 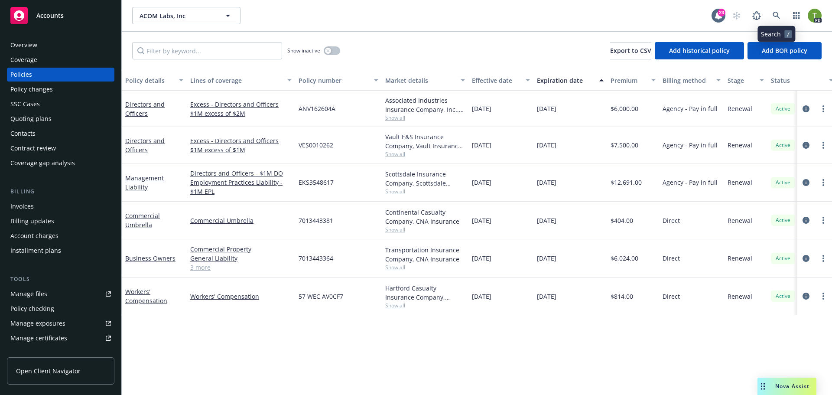 I want to click on div: SSC Cases, so click(x=25, y=104).